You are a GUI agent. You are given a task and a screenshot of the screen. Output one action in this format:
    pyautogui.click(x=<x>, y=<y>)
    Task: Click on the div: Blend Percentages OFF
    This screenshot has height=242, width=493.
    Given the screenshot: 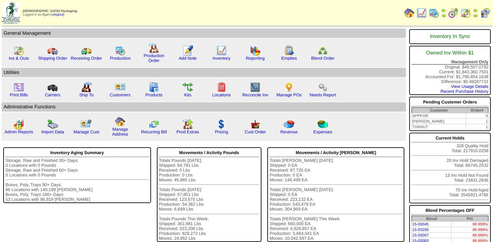 What is the action you would take?
    pyautogui.click(x=449, y=211)
    